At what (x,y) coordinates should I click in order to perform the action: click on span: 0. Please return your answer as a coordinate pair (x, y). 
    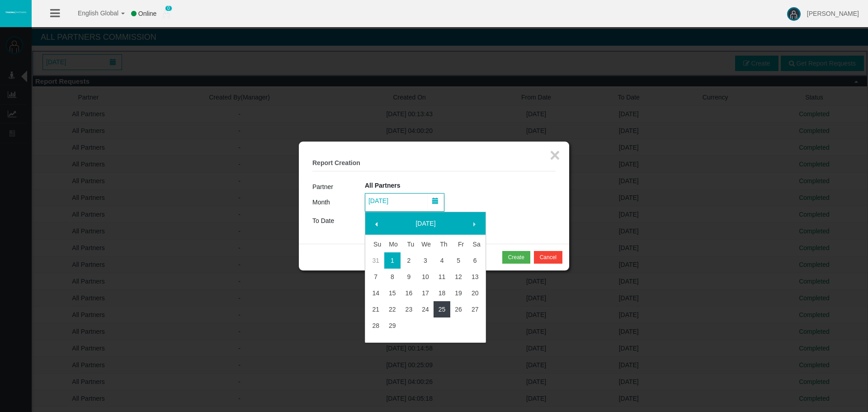
    Looking at the image, I should click on (169, 8).